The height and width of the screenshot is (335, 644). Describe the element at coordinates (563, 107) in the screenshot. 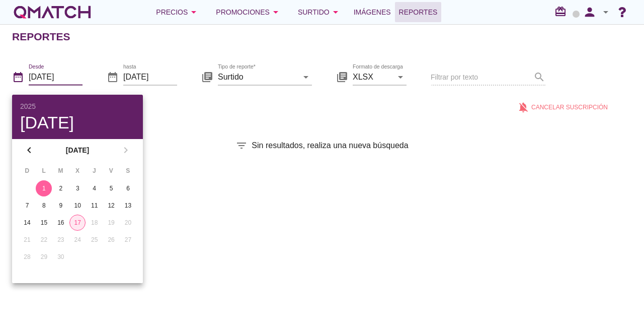

I see `button: Cancelar suscripción` at that location.